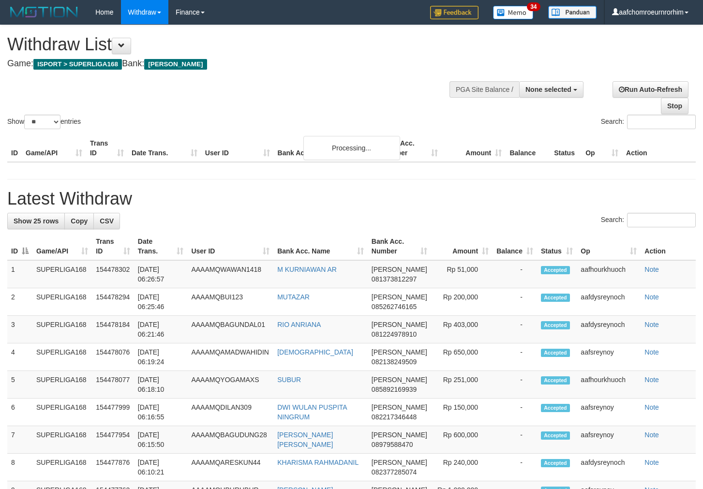 The height and width of the screenshot is (489, 703). What do you see at coordinates (15, 148) in the screenshot?
I see `th: ID` at bounding box center [15, 148].